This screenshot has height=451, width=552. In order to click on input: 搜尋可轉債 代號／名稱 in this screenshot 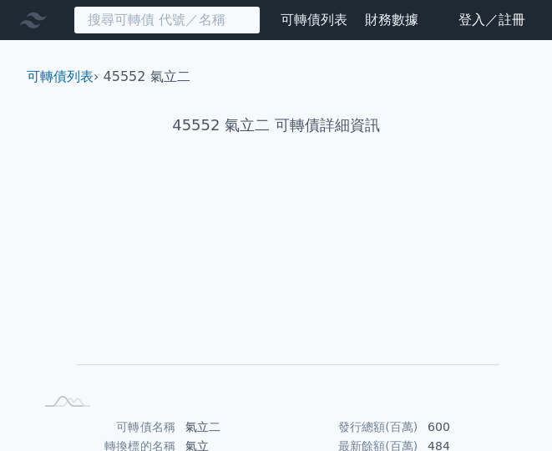, I will do `click(167, 20)`.